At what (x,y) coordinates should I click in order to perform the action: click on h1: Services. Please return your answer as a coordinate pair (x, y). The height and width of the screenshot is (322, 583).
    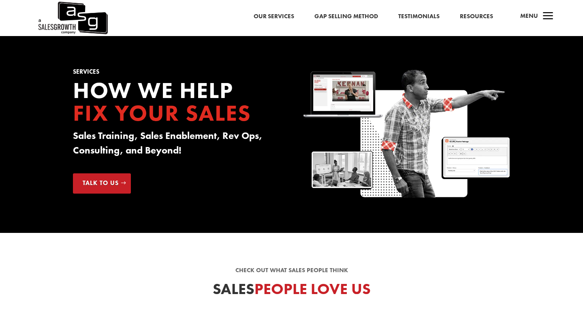
    Looking at the image, I should click on (176, 74).